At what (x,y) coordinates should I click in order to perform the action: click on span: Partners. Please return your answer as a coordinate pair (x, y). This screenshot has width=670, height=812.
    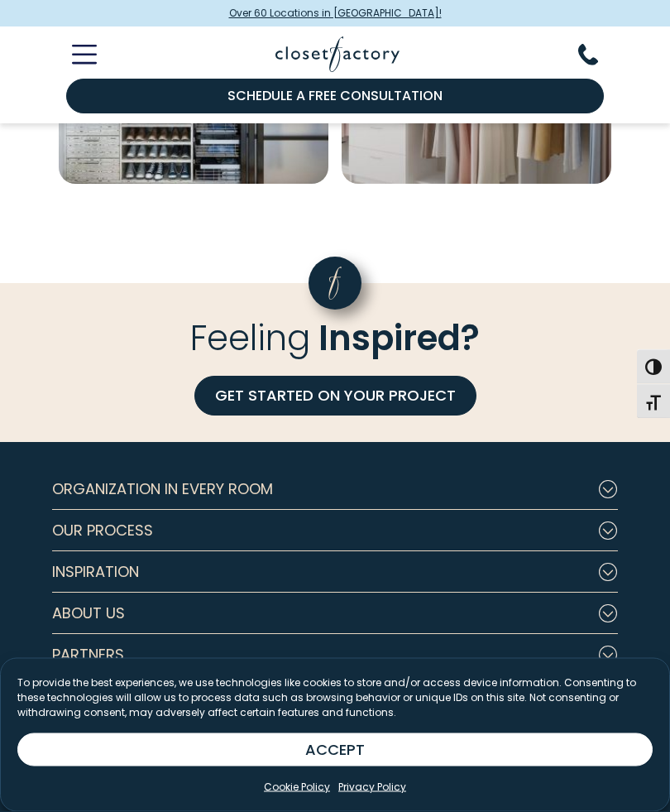
    Looking at the image, I should click on (87, 656).